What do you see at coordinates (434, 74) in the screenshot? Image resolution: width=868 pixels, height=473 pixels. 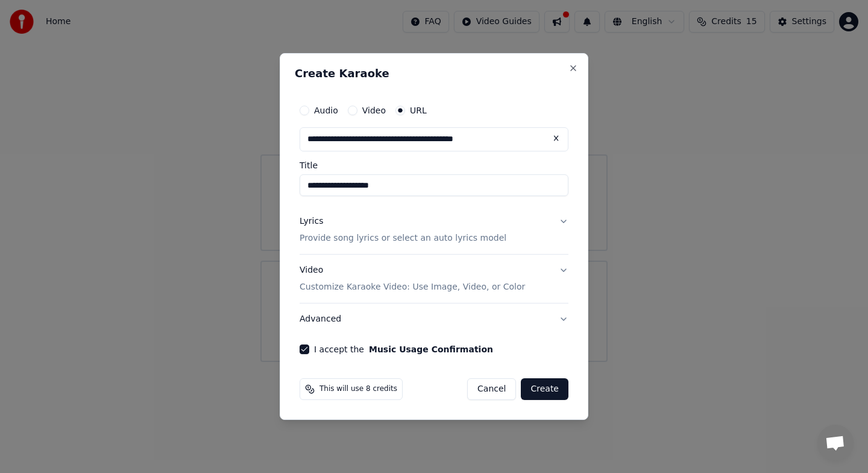 I see `h2: Create Karaoke` at bounding box center [434, 74].